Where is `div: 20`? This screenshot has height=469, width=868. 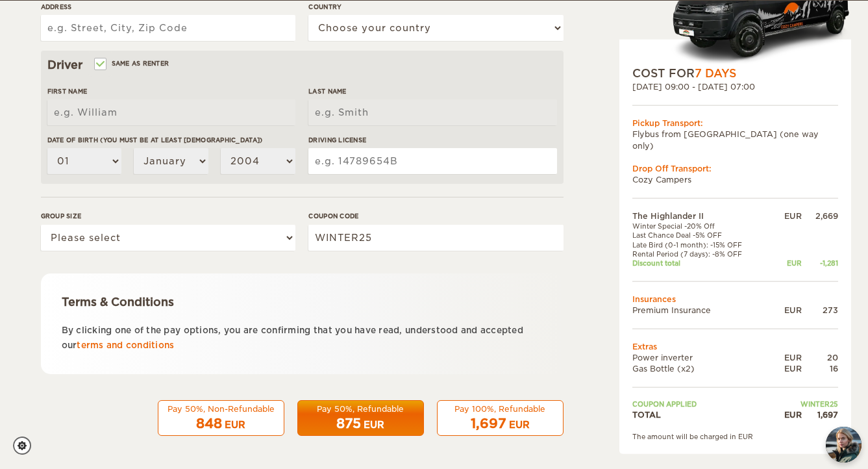 div: 20 is located at coordinates (820, 357).